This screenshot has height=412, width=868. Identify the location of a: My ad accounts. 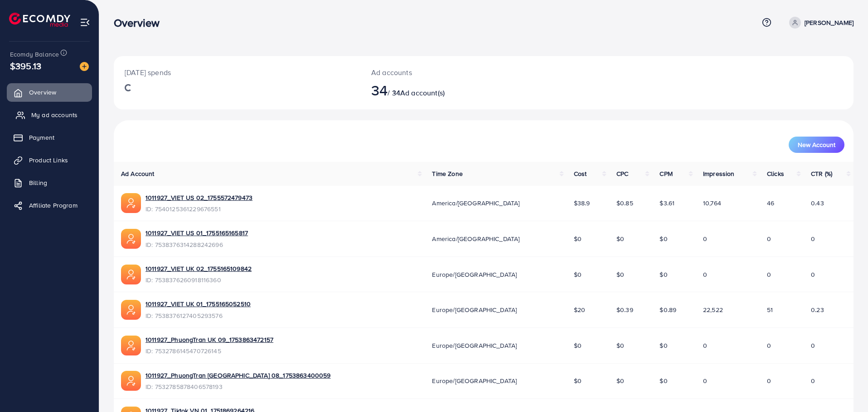
(49, 115).